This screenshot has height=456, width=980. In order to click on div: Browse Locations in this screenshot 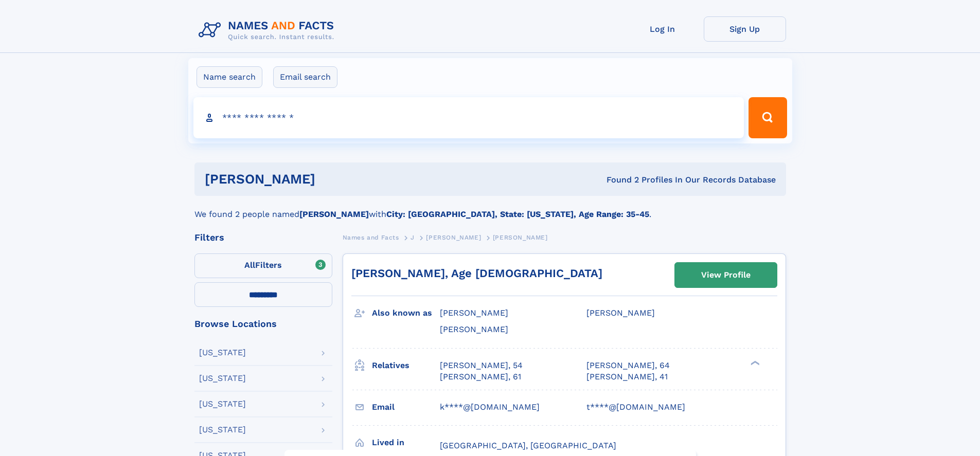, I will do `click(263, 324)`.